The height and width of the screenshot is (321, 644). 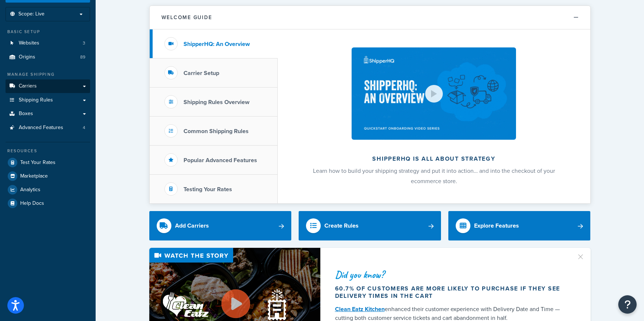 What do you see at coordinates (217, 44) in the screenshot?
I see `h3: ShipperHQ: An Overview` at bounding box center [217, 44].